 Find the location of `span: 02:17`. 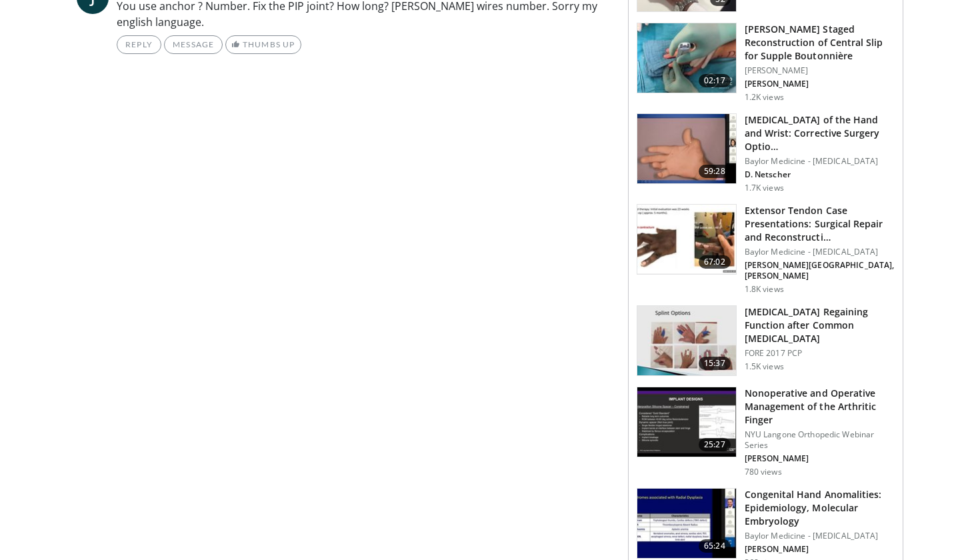

span: 02:17 is located at coordinates (714, 81).